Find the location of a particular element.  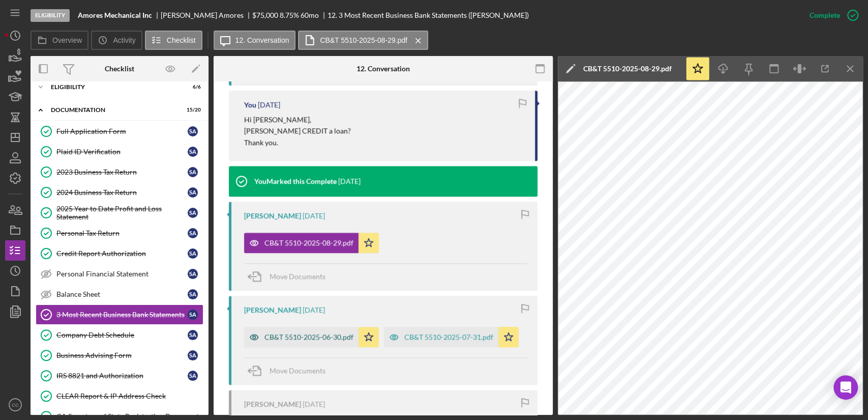

div: Company Debt Schedule is located at coordinates (122, 335).